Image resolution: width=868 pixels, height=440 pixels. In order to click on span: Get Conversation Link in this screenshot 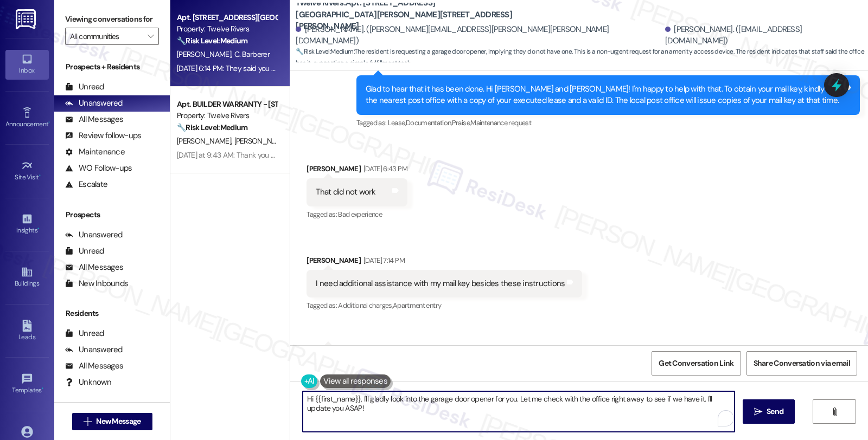, I will do `click(696, 363)`.